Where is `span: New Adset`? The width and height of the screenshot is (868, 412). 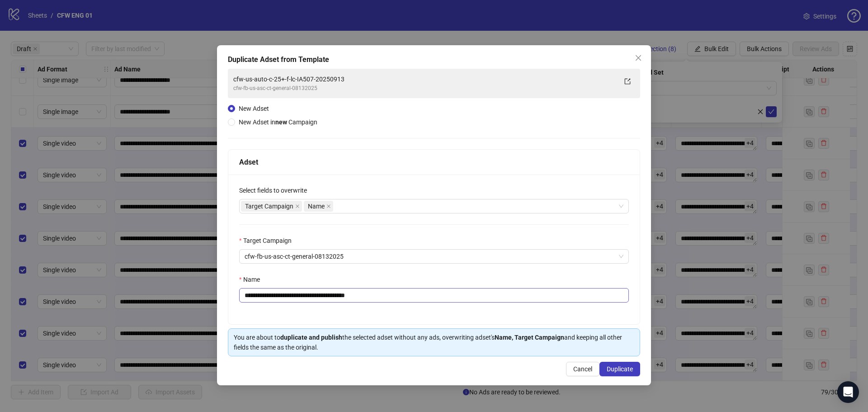 span: New Adset is located at coordinates (254, 109).